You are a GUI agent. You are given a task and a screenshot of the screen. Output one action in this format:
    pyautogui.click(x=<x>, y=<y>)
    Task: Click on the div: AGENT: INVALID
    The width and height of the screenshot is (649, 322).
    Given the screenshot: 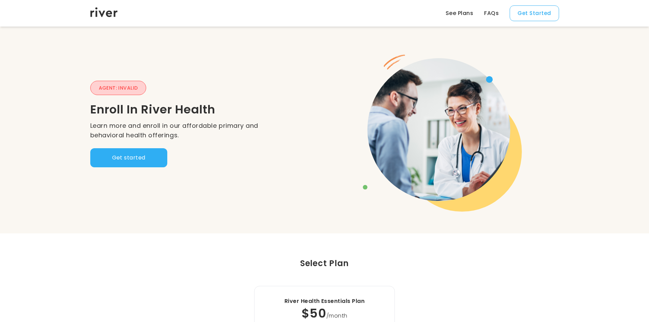 What is the action you would take?
    pyautogui.click(x=118, y=88)
    